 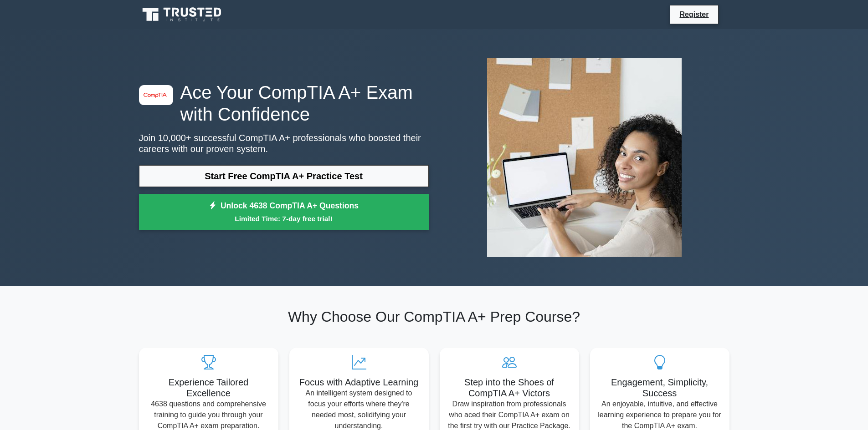 I want to click on a: Register, so click(x=694, y=14).